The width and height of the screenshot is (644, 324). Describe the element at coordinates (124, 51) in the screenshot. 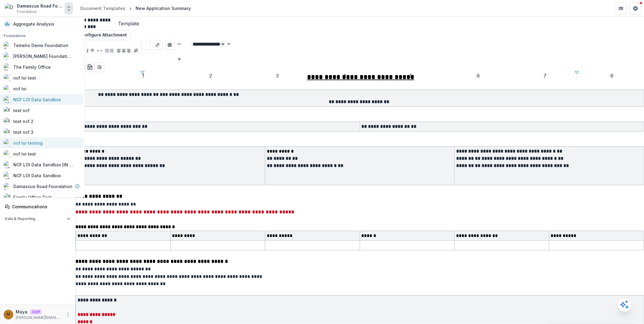

I see `button: Align Center` at that location.